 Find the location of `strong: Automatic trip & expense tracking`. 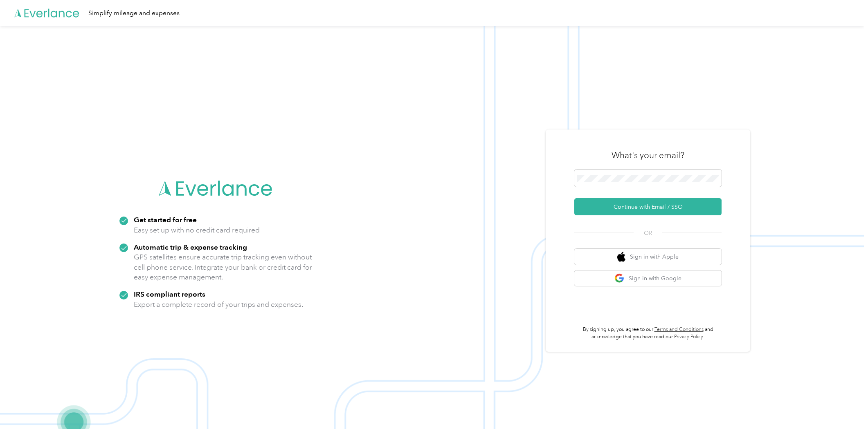

strong: Automatic trip & expense tracking is located at coordinates (190, 247).